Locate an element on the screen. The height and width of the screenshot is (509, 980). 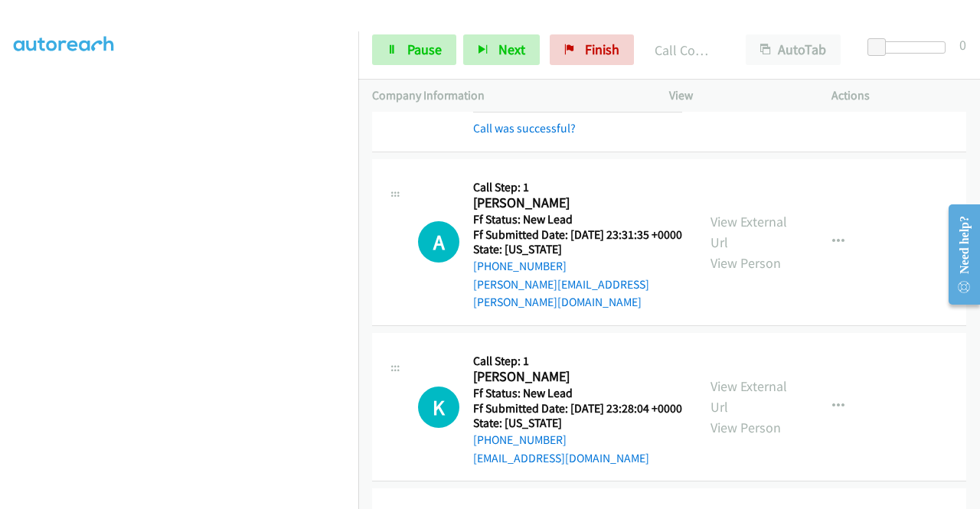
span: Pause is located at coordinates (424, 49).